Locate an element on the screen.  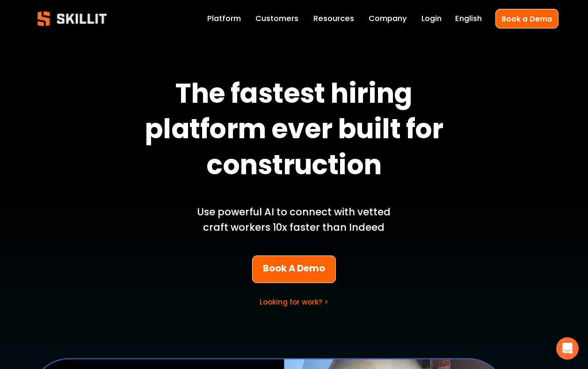
a: folder dropdown is located at coordinates (334, 19).